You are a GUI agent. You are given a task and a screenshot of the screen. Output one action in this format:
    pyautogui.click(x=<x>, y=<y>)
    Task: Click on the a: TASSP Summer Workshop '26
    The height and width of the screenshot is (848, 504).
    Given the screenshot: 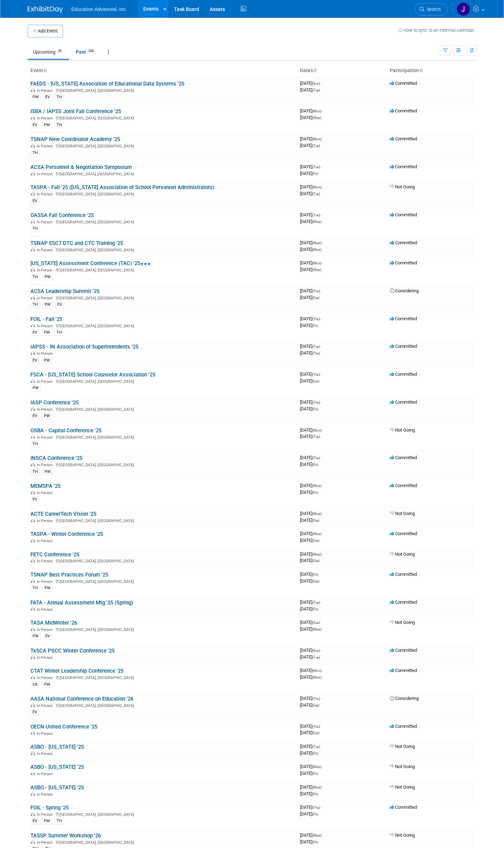 What is the action you would take?
    pyautogui.click(x=66, y=836)
    